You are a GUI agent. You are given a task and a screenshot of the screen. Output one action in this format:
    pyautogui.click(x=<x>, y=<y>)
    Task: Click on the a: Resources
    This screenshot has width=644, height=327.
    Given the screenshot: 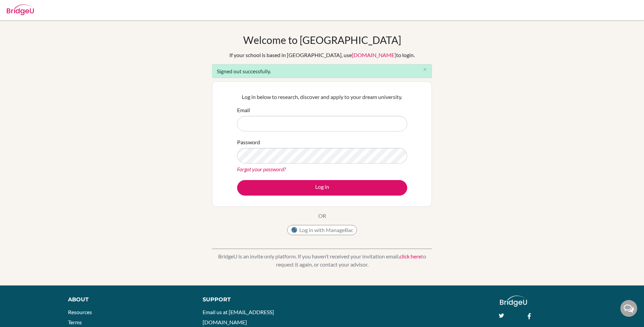 What is the action you would take?
    pyautogui.click(x=80, y=312)
    